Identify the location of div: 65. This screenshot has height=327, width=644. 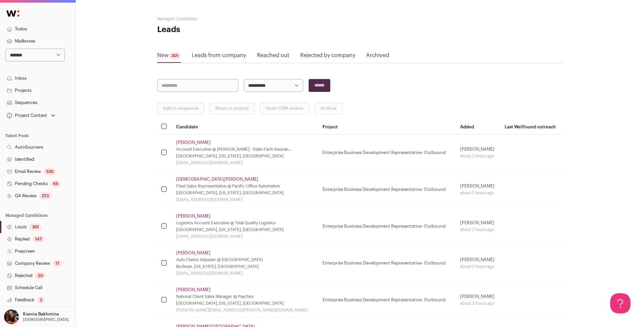
(55, 184).